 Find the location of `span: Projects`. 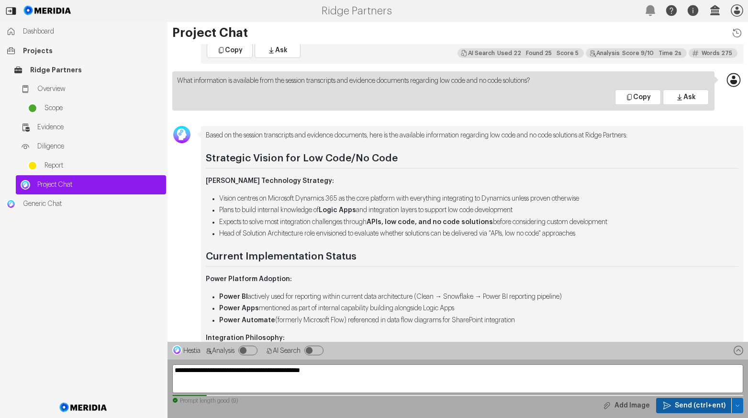

span: Projects is located at coordinates (92, 51).